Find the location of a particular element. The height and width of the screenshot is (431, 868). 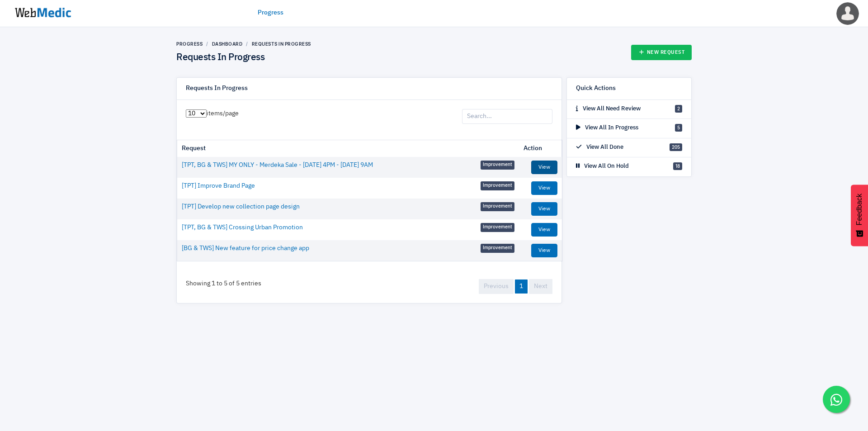

a: [BG & TWS] New feature for price change app is located at coordinates (246, 248).